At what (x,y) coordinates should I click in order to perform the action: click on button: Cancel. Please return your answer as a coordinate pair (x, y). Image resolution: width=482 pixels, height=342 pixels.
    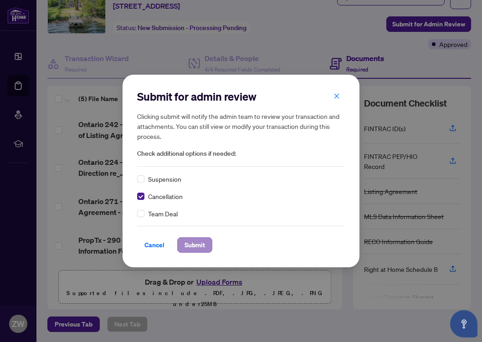
    Looking at the image, I should click on (155, 245).